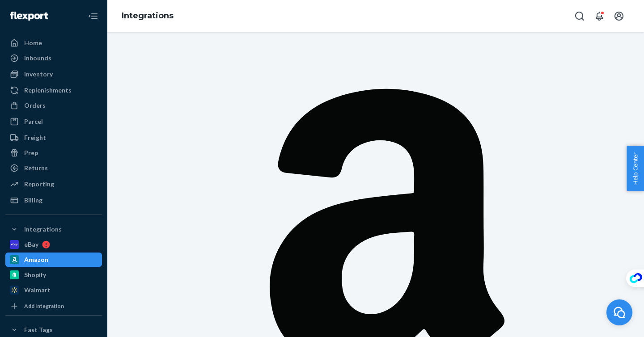 The image size is (644, 337). What do you see at coordinates (635, 169) in the screenshot?
I see `button: Help Center` at bounding box center [635, 169].